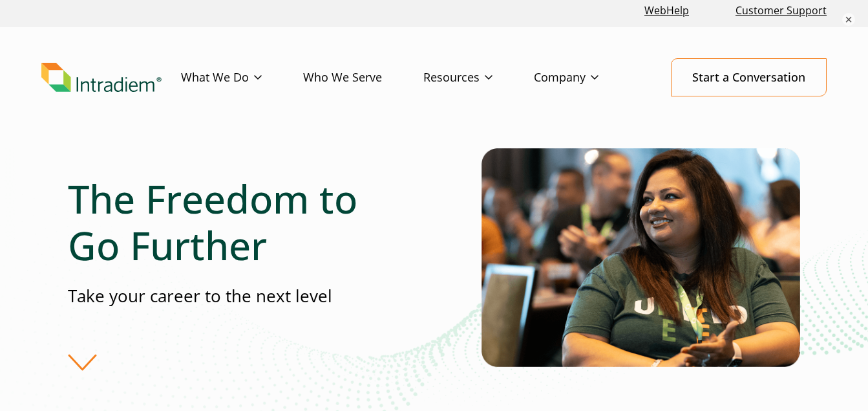 Image resolution: width=868 pixels, height=411 pixels. What do you see at coordinates (241, 78) in the screenshot?
I see `a: What We Do` at bounding box center [241, 78].